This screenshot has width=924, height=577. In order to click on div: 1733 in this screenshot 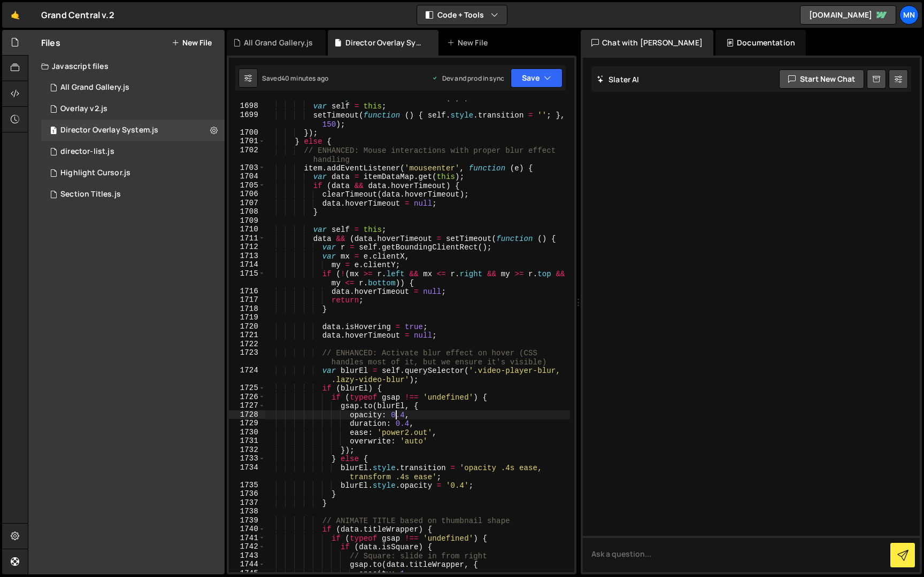, I will do `click(247, 458)`.